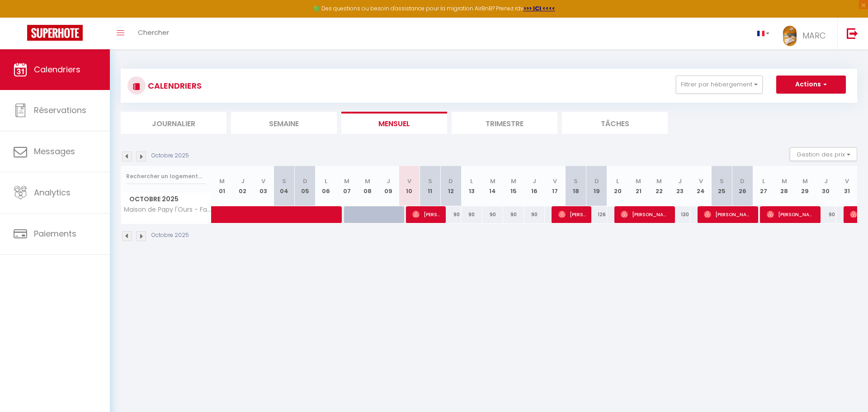  What do you see at coordinates (615, 123) in the screenshot?
I see `li: Tâches` at bounding box center [615, 123].